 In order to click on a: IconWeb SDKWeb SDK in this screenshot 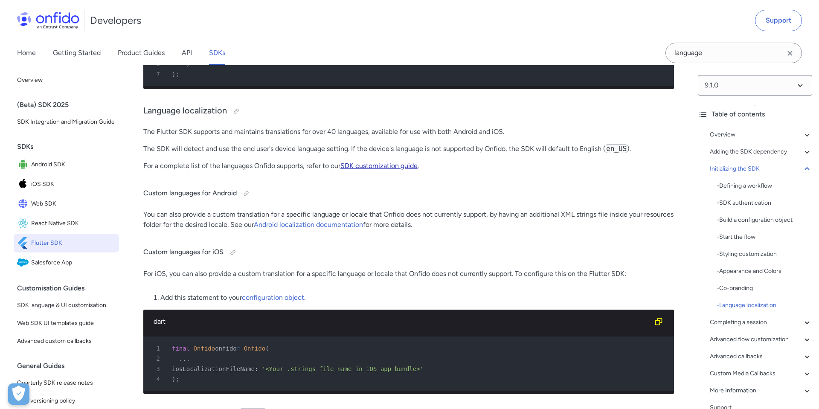, I will do `click(66, 204)`.